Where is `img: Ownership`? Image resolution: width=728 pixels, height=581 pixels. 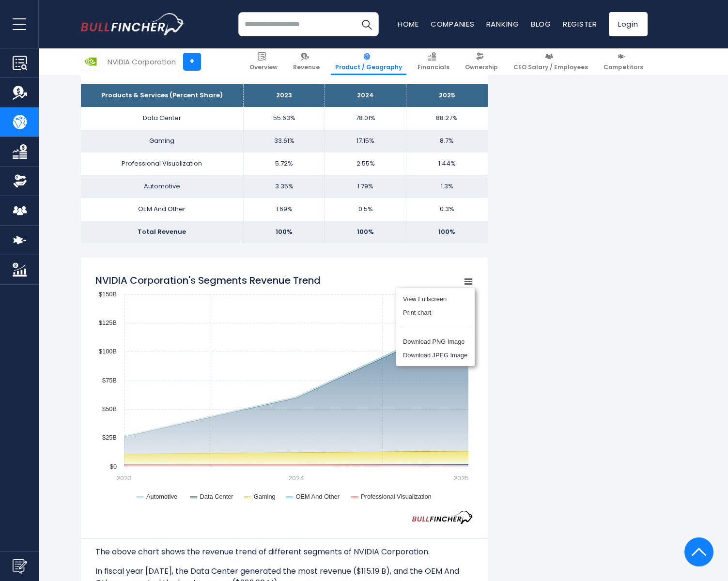
img: Ownership is located at coordinates (20, 181).